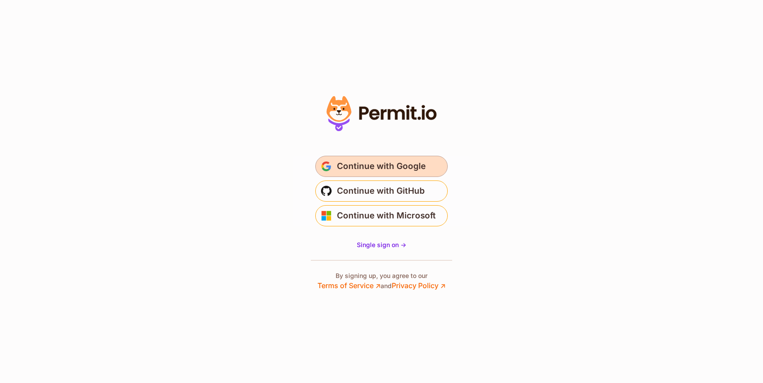 The width and height of the screenshot is (763, 383). What do you see at coordinates (381, 166) in the screenshot?
I see `button: Continue with Google` at bounding box center [381, 166].